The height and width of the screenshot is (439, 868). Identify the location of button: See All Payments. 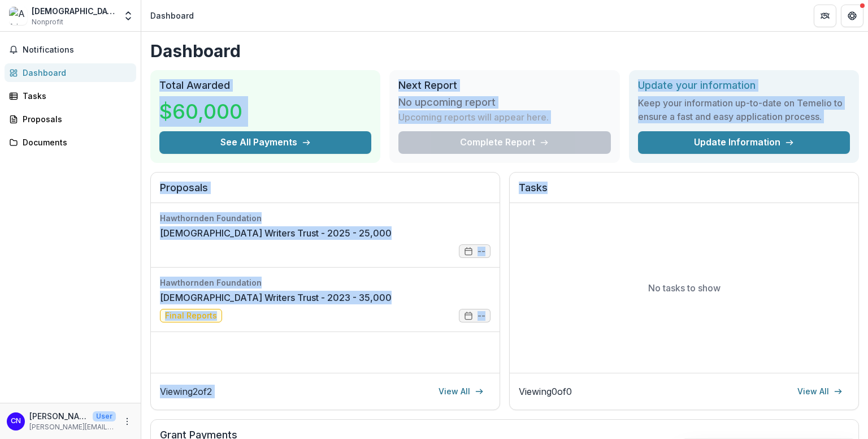
(265, 143).